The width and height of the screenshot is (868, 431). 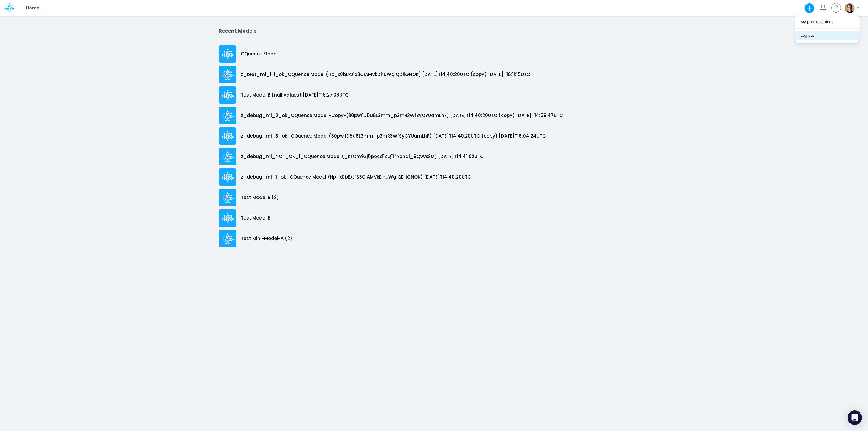 What do you see at coordinates (828, 36) in the screenshot?
I see `button: Log out` at bounding box center [828, 36].